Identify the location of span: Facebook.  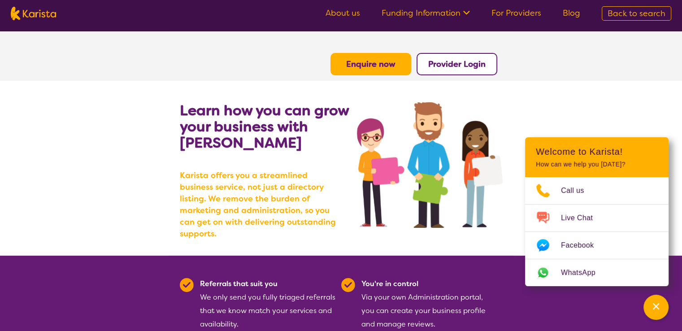
(582, 245).